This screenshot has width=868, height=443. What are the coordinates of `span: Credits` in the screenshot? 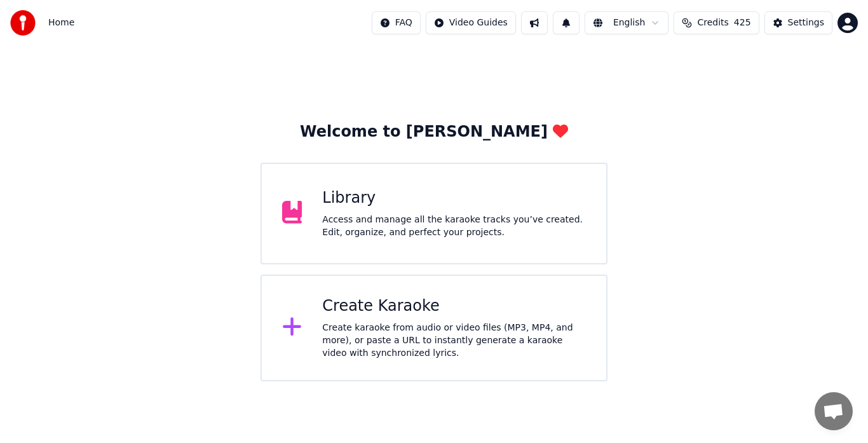 It's located at (712, 23).